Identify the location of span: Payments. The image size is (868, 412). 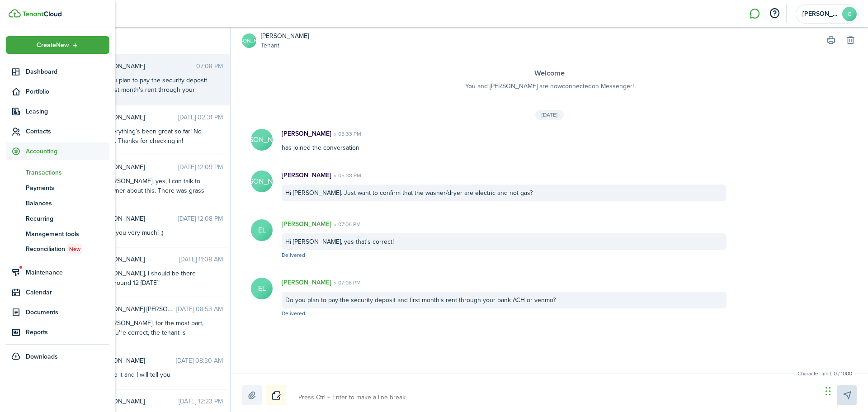
(68, 188).